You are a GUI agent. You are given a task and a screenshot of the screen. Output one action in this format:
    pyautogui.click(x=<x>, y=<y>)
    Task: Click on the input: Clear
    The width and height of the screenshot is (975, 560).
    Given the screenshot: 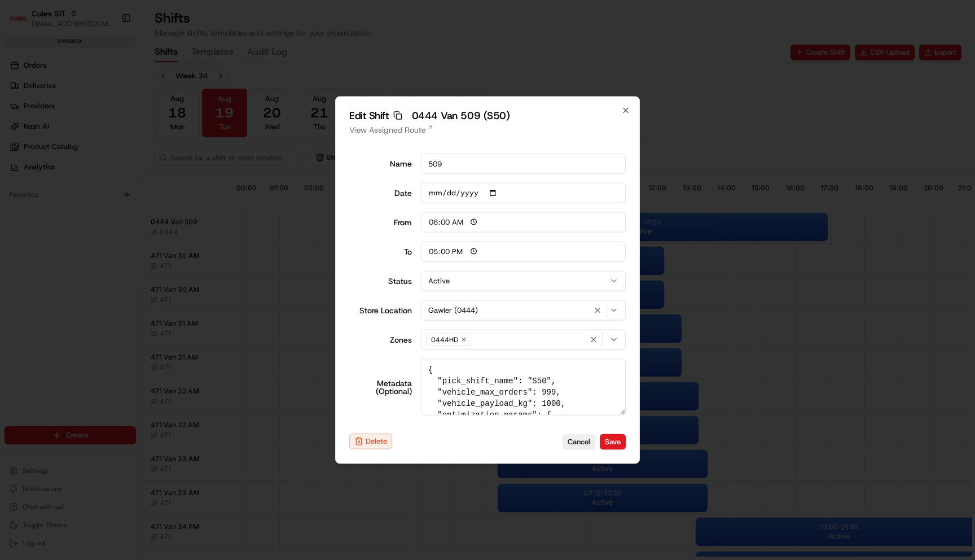 What is the action you would take?
    pyautogui.click(x=108, y=79)
    